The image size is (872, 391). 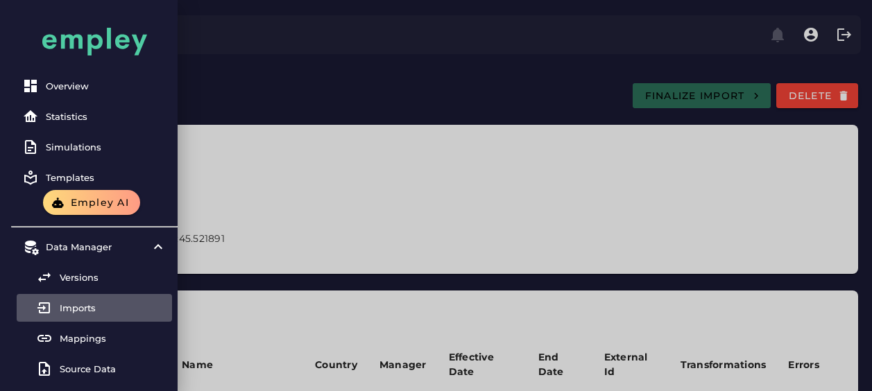 What do you see at coordinates (106, 117) in the screenshot?
I see `div: Statistics` at bounding box center [106, 117].